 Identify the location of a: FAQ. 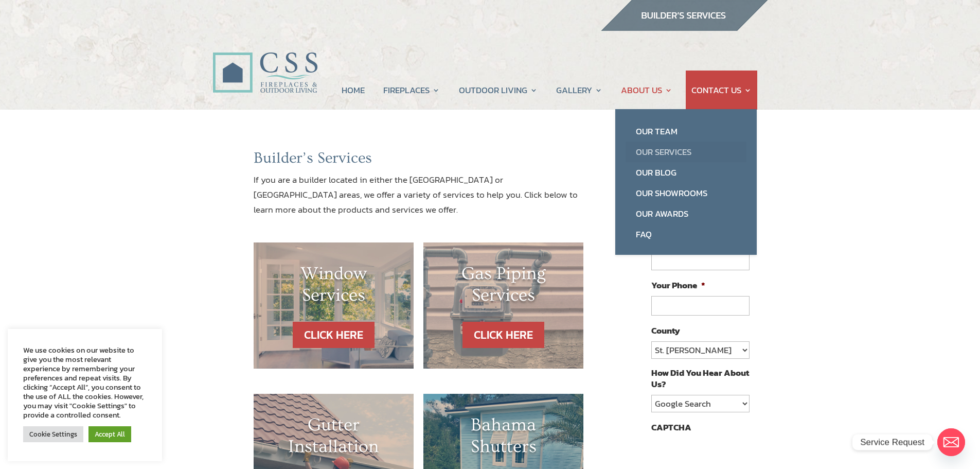
(686, 234).